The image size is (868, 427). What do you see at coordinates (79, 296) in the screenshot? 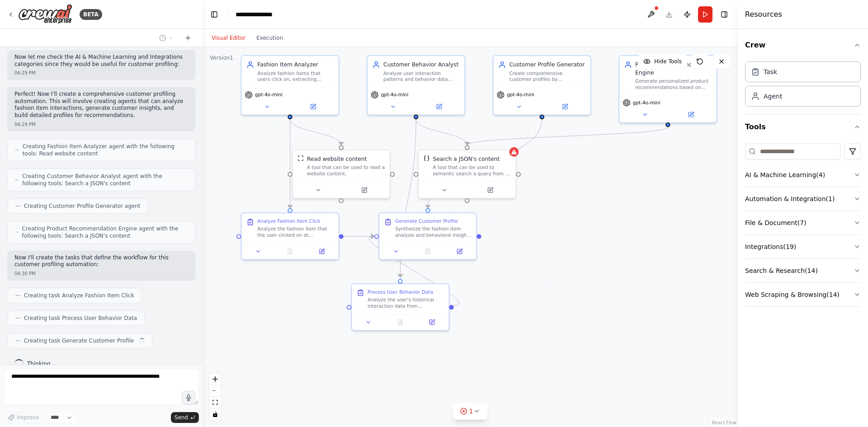
I see `span: Creating task Analyze Fashion Item Click` at bounding box center [79, 296].